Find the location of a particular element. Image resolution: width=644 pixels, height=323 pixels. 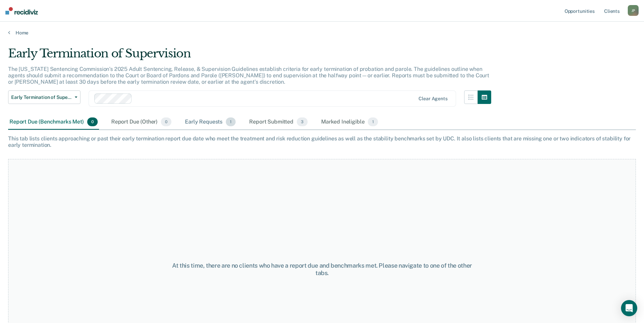

span: Early Termination of Supervision is located at coordinates (41, 97).